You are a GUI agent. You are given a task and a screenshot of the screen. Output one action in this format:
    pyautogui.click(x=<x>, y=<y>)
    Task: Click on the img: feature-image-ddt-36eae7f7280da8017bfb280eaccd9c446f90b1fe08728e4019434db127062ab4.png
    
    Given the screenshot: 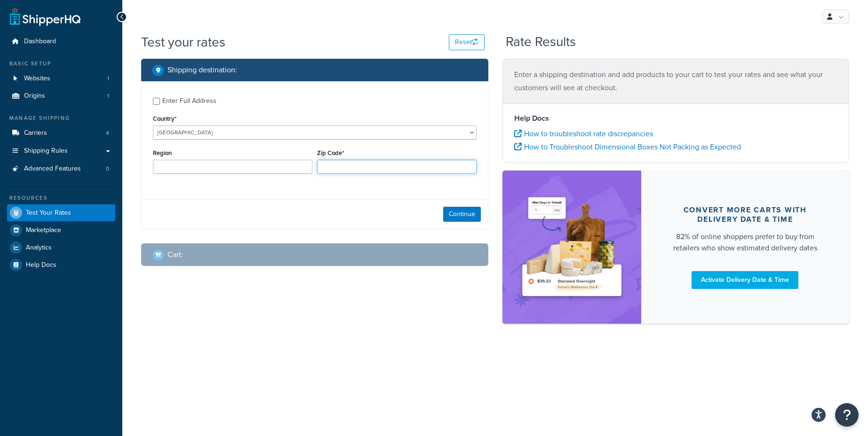 What is the action you would take?
    pyautogui.click(x=572, y=247)
    